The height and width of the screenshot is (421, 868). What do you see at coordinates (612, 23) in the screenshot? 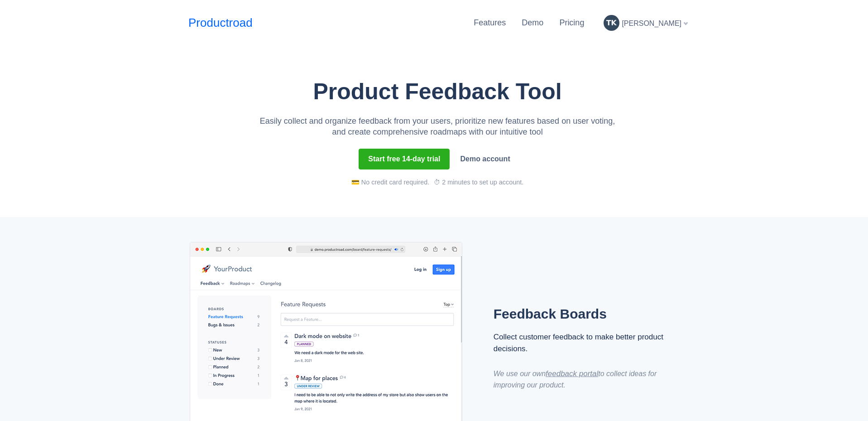
I see `img: Tomáš Karas userpic` at bounding box center [612, 23].